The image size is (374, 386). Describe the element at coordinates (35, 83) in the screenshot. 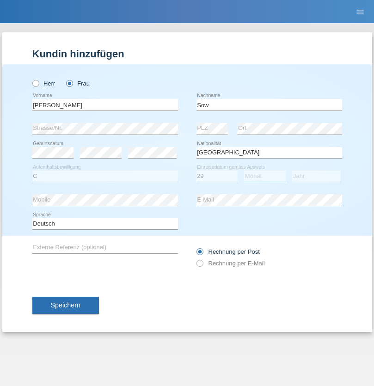

I see `input: Herr` at that location.